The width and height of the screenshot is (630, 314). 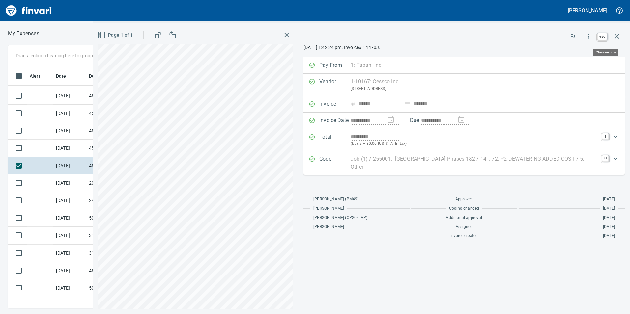 What do you see at coordinates (116, 288) in the screenshot?
I see `td: 50.10978.65` at bounding box center [116, 288].